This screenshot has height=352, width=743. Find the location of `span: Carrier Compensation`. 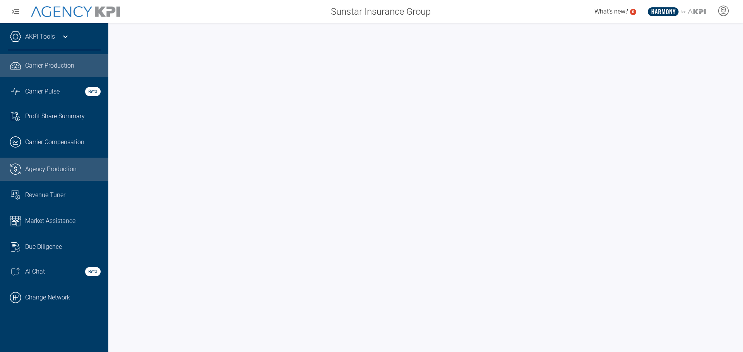

span: Carrier Compensation is located at coordinates (55, 142).